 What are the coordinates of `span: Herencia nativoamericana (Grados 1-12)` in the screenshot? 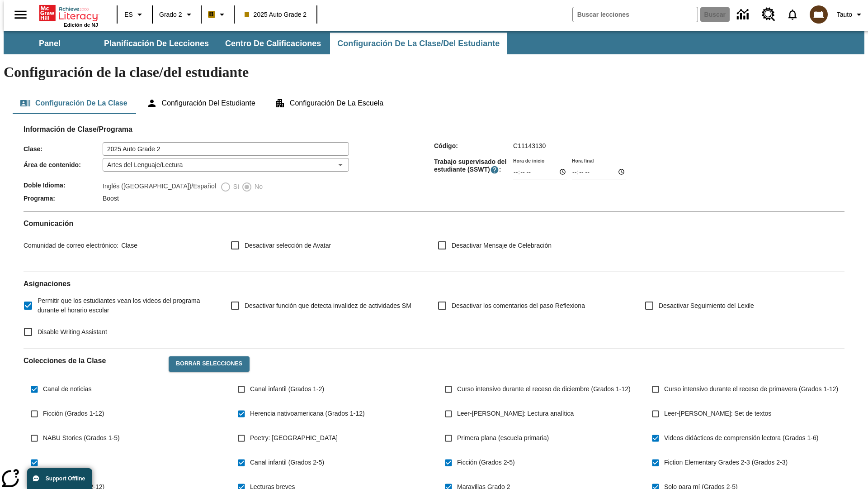 It's located at (308, 413).